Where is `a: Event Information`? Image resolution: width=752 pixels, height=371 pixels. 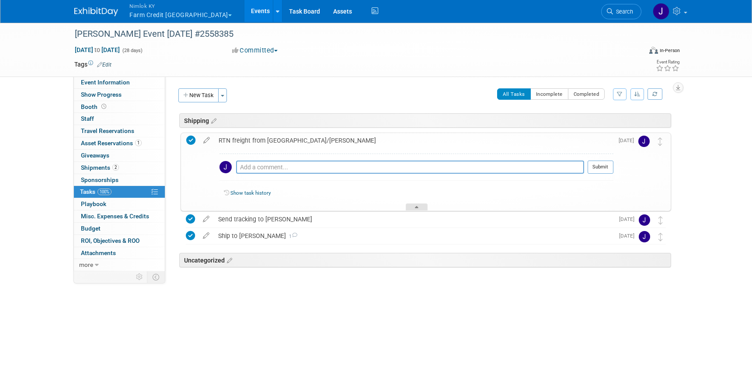
a: Event Information is located at coordinates (119, 82).